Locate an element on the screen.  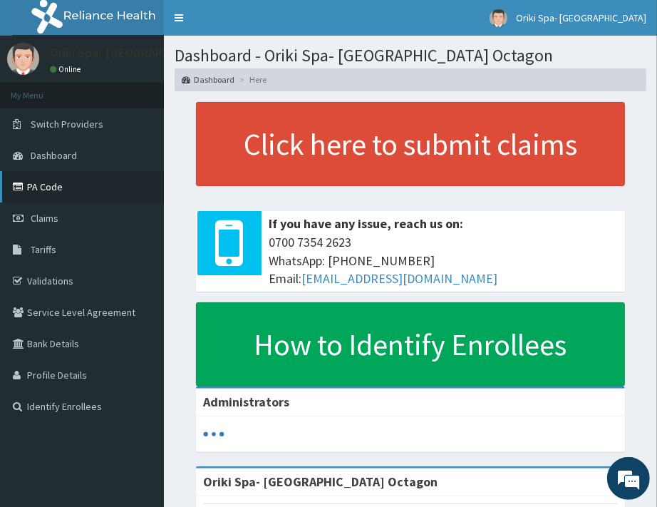
svg: audio-loading is located at coordinates (214, 434).